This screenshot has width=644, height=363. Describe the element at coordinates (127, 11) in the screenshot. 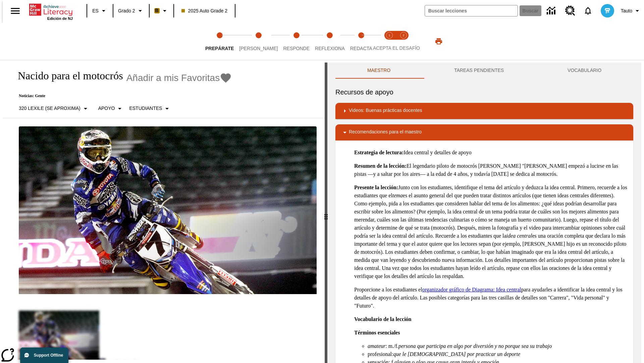

I see `span: Grado 2` at that location.